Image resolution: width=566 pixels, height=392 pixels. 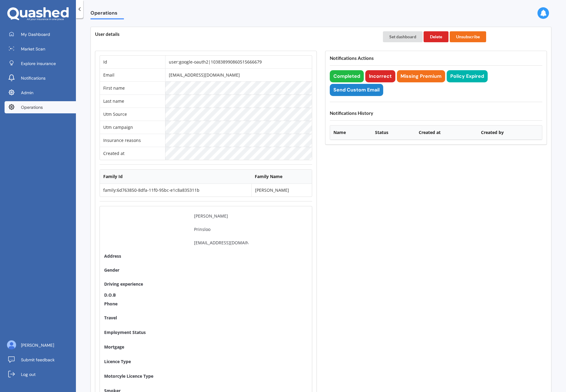 I want to click on th: Status, so click(x=394, y=133).